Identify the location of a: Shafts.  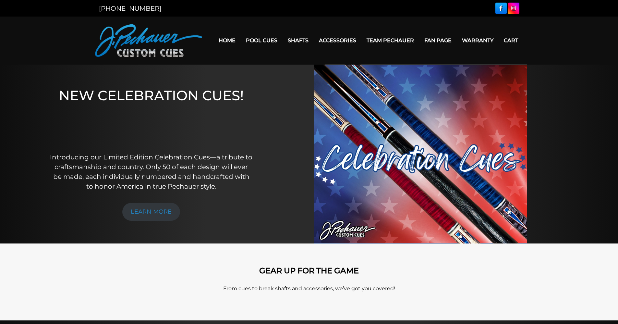
(298, 40).